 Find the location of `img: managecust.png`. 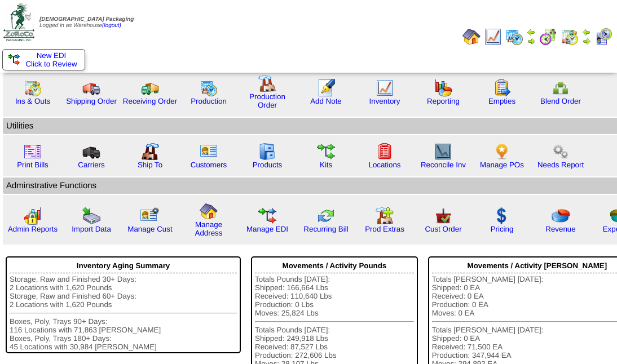

img: managecust.png is located at coordinates (150, 215).